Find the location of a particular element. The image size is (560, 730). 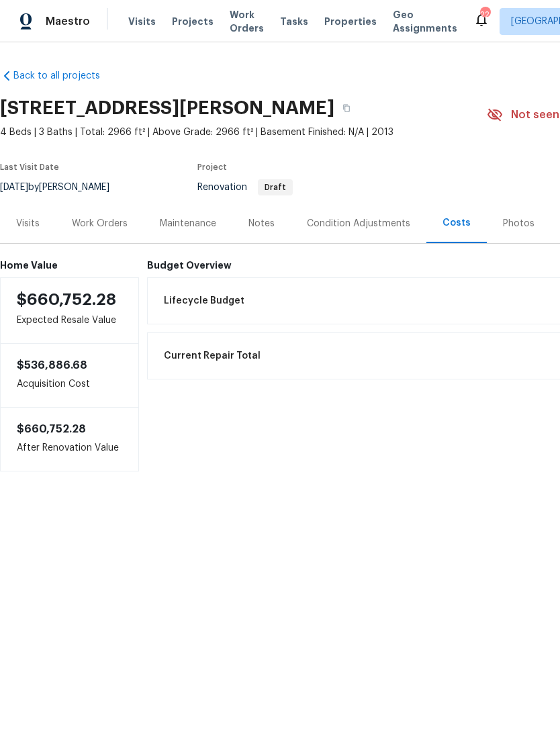

span: Visits is located at coordinates (142, 21).